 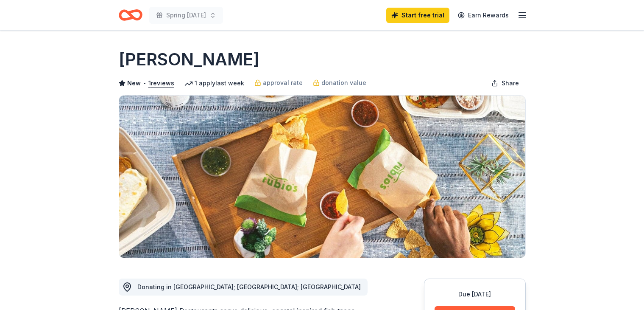 What do you see at coordinates (344, 83) in the screenshot?
I see `span: donation value` at bounding box center [344, 83].